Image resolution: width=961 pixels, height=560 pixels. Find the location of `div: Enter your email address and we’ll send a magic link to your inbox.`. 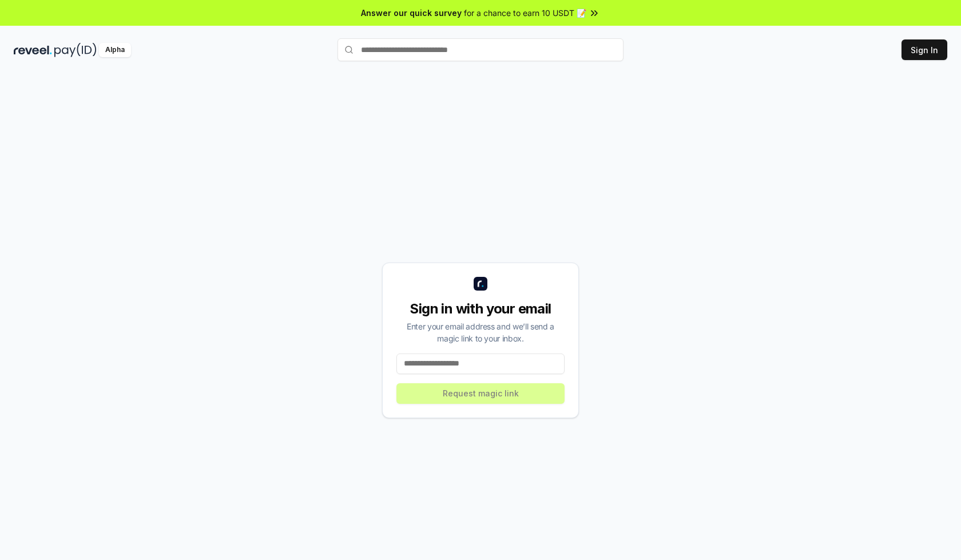

div: Enter your email address and we’ll send a magic link to your inbox. is located at coordinates (481, 332).